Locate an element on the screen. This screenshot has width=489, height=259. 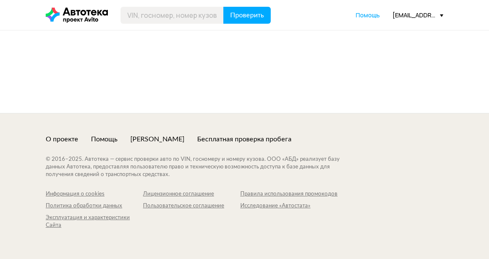
span: Помощь is located at coordinates (368, 15).